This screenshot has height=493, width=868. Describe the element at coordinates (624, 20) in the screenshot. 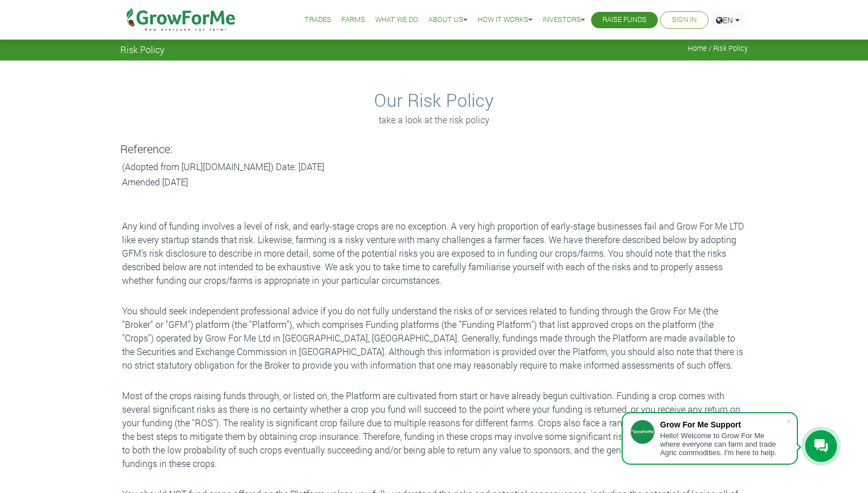

I see `a: Raise Funds` at that location.